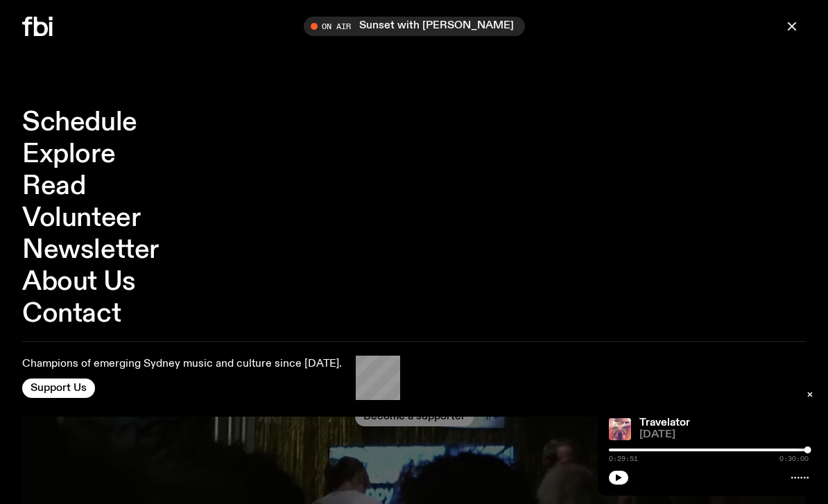 Image resolution: width=828 pixels, height=504 pixels. Describe the element at coordinates (620, 429) in the screenshot. I see `a: An underground escalator with colourful artwork of people and gardens (left of screen)` at that location.